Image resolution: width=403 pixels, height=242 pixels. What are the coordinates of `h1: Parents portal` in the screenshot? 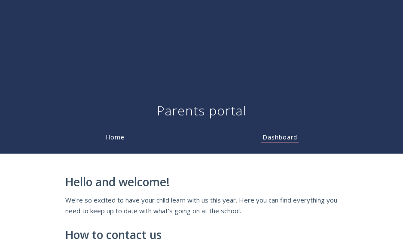 It's located at (201, 111).